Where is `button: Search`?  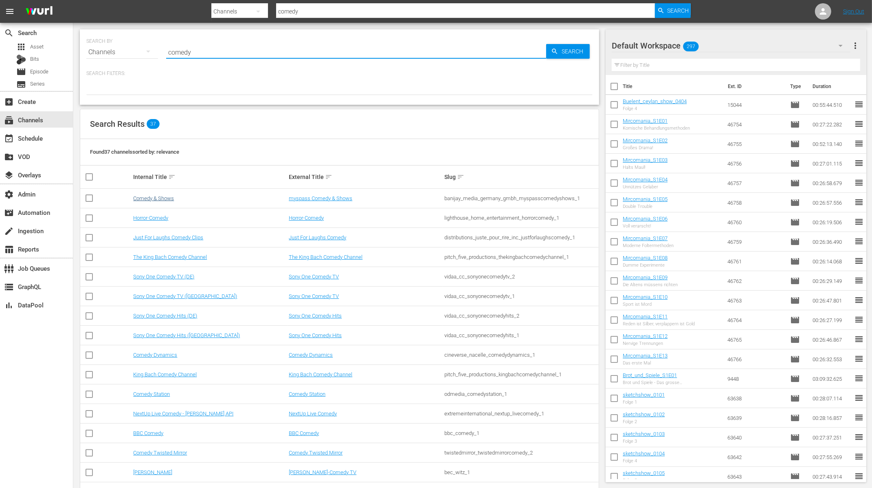
button: Search is located at coordinates (568, 51).